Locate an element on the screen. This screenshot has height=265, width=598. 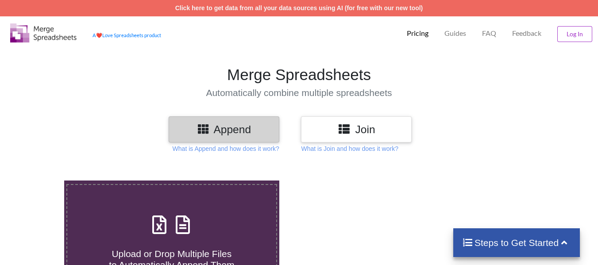
img: Logo.png is located at coordinates (43, 33).